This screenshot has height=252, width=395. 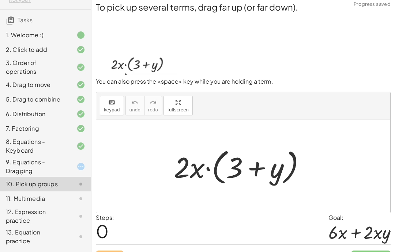 I want to click on span: redo, so click(x=153, y=110).